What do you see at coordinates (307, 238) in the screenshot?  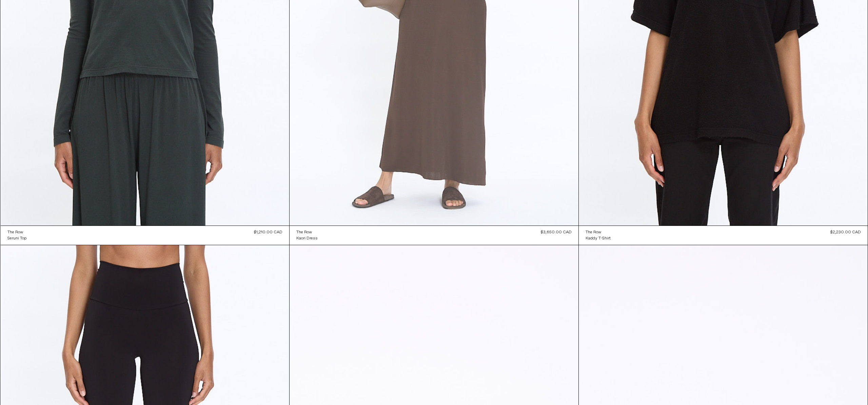 I see `div: Kaori Dress` at bounding box center [307, 238].